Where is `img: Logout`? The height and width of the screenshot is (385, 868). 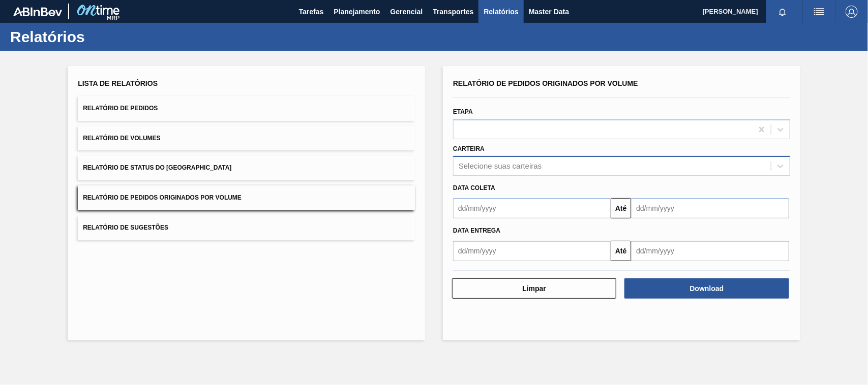
img: Logout is located at coordinates (851, 11).